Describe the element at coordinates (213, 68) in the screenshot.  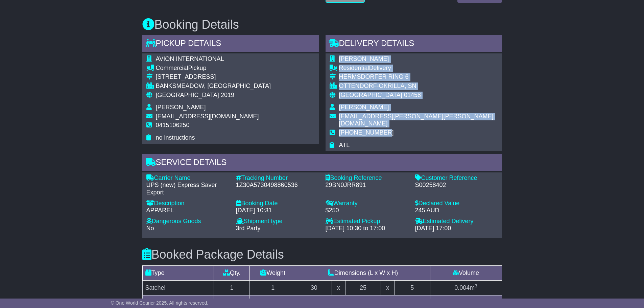
I see `div: Pickup` at that location.